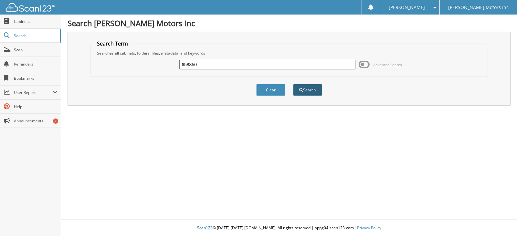 The image size is (517, 236). What do you see at coordinates (387, 65) in the screenshot?
I see `span: Advanced Search` at bounding box center [387, 65].